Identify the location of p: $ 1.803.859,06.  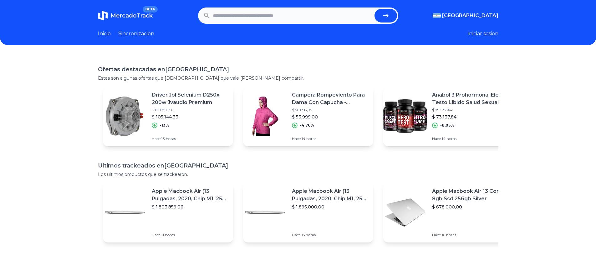
(190, 207).